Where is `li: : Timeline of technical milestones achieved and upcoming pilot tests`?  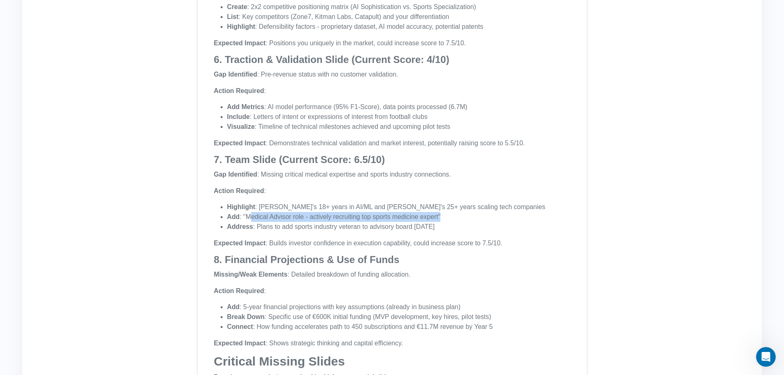 li: : Timeline of technical milestones achieved and upcoming pilot tests is located at coordinates (399, 127).